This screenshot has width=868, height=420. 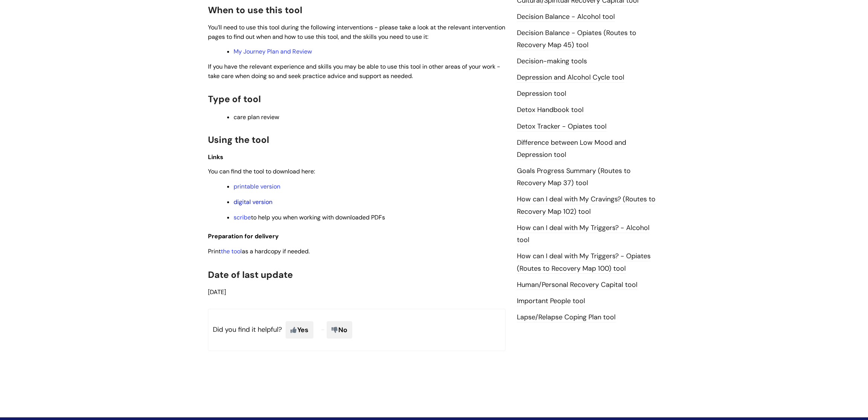 I want to click on a: Decision Balance - Opiates (Routes to Recovery Map 45) tool, so click(x=576, y=39).